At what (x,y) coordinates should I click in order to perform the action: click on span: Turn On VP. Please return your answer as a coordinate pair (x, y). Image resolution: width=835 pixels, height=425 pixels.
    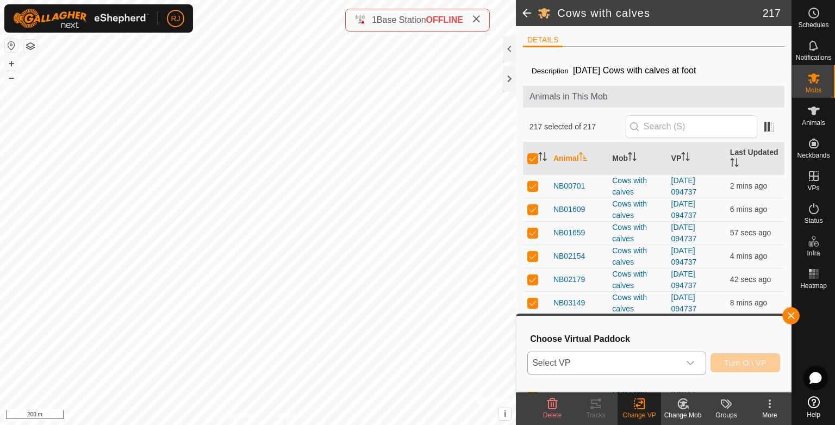
    Looking at the image, I should click on (745, 363).